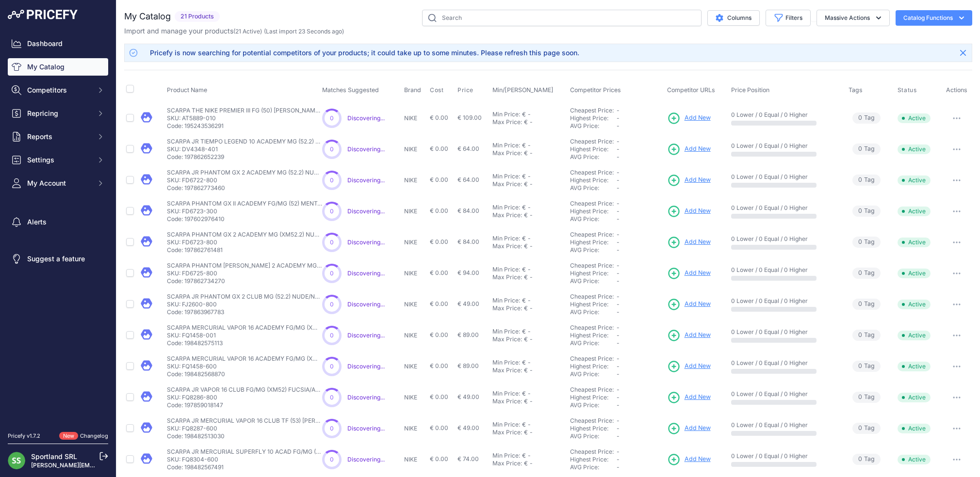 This screenshot has width=980, height=477. What do you see at coordinates (785, 332) in the screenshot?
I see `p: 0 Lower / 0 Equal / 0 Higher` at bounding box center [785, 332].